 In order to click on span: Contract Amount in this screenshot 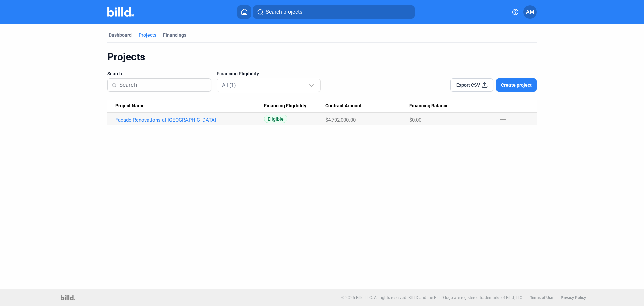, I will do `click(344, 106)`.